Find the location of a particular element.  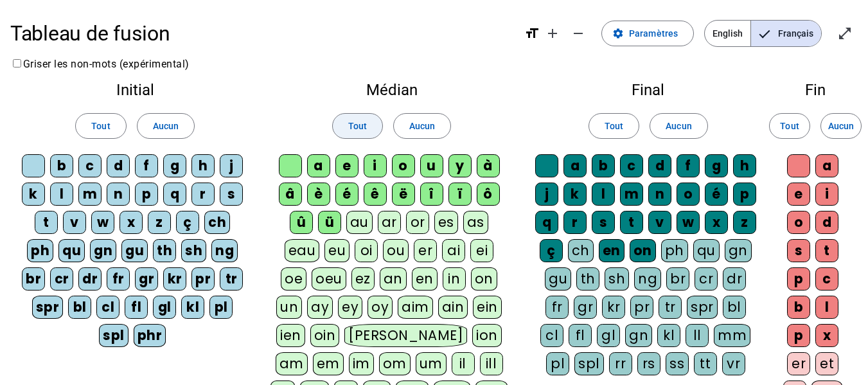

div: m is located at coordinates (90, 194).